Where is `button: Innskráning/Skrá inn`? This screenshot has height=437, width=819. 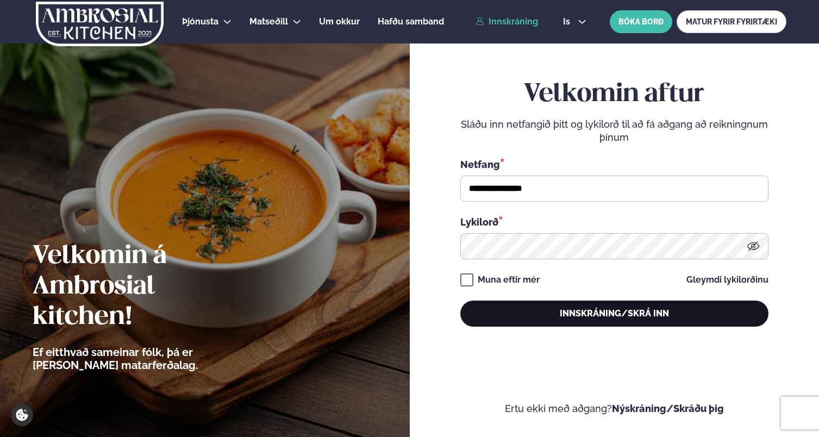
button: Innskráning/Skrá inn is located at coordinates (614, 314).